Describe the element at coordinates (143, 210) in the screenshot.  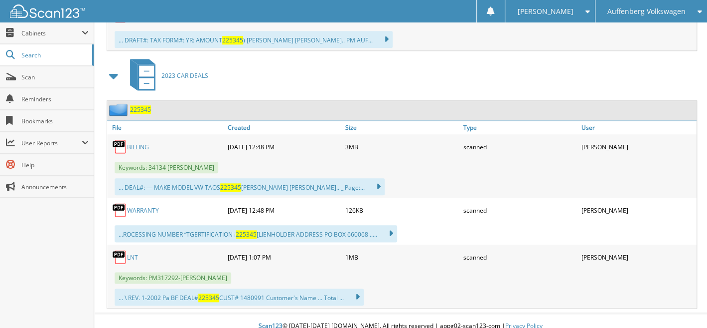
I see `a: WARRANTY` at that location.